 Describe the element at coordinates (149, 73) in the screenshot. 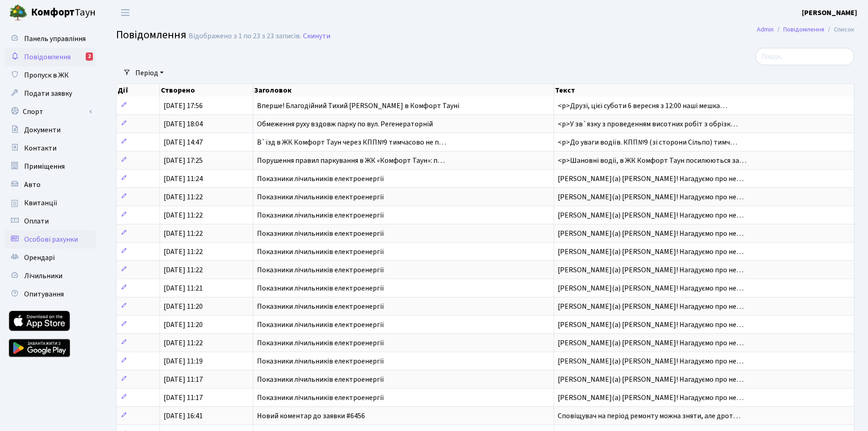

I see `a: Період` at that location.